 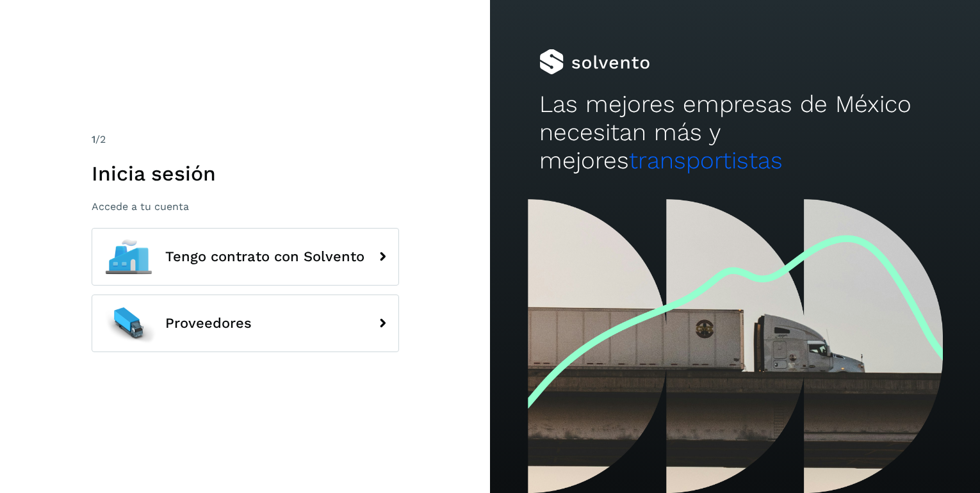 What do you see at coordinates (706, 160) in the screenshot?
I see `span: transportistas` at bounding box center [706, 160].